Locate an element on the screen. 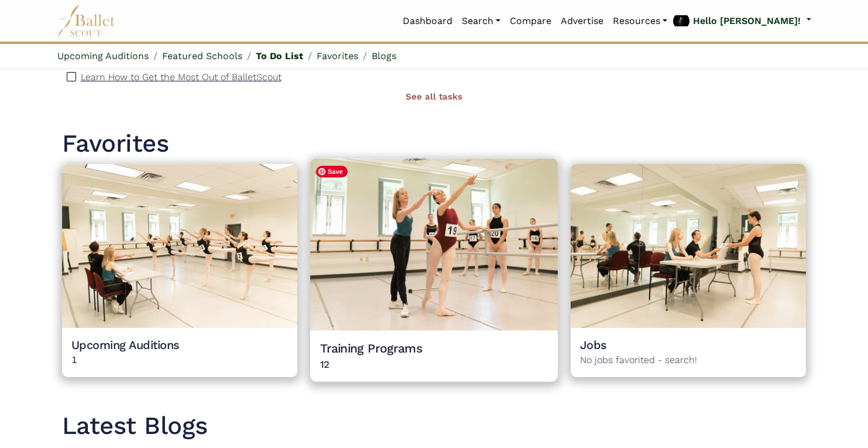  span: Save is located at coordinates (332, 172).